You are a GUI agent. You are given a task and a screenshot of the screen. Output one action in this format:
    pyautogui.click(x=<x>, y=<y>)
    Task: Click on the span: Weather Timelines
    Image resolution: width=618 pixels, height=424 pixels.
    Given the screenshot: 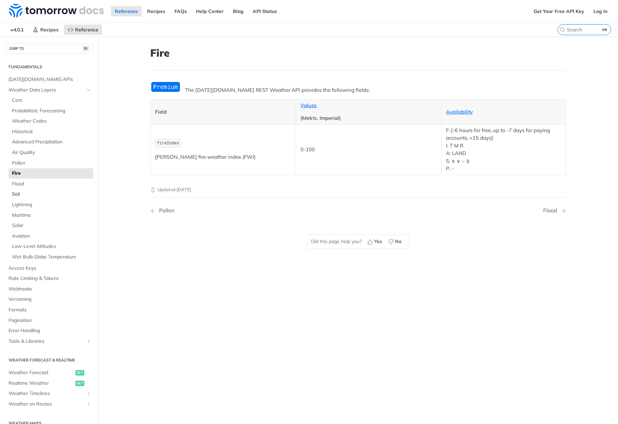 What is the action you would take?
    pyautogui.click(x=46, y=394)
    